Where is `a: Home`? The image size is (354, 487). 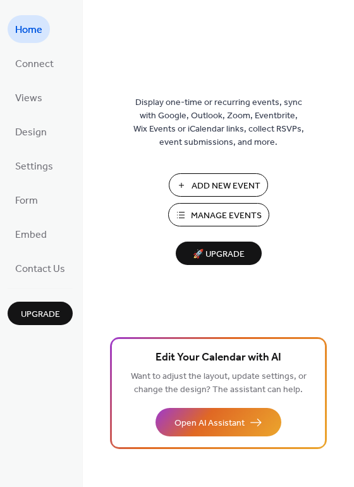
a: Home is located at coordinates (28, 29).